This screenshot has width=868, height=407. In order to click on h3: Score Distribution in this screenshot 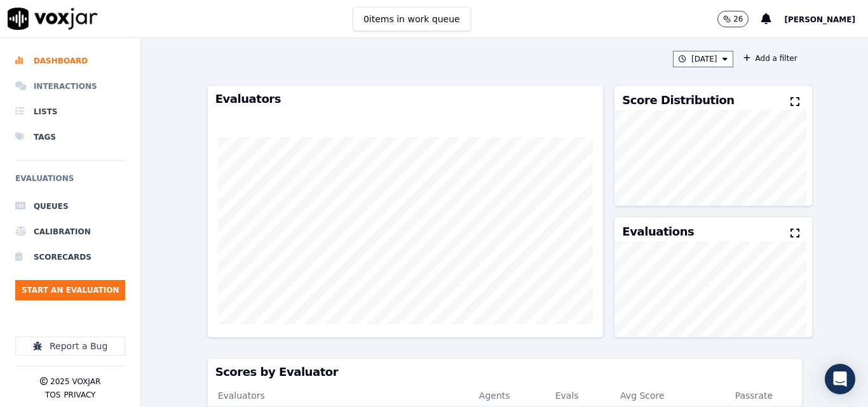, I will do `click(678, 100)`.